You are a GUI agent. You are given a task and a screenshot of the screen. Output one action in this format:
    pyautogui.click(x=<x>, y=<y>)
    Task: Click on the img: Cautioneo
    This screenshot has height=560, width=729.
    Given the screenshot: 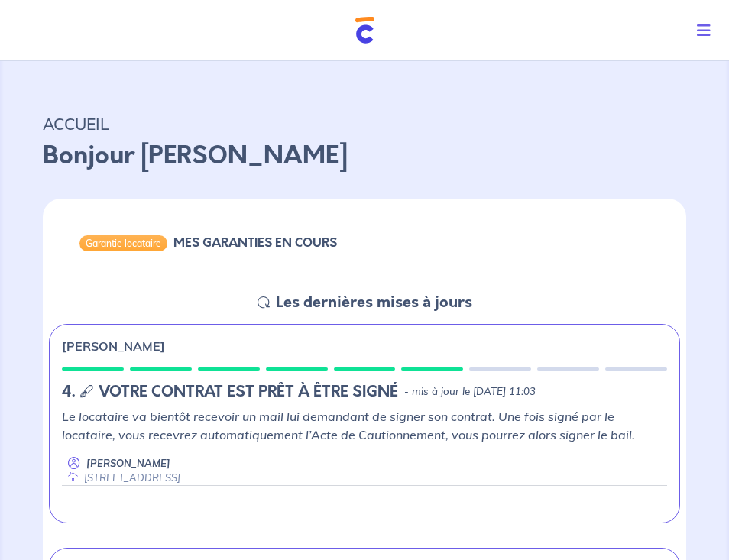 What is the action you would take?
    pyautogui.click(x=364, y=30)
    